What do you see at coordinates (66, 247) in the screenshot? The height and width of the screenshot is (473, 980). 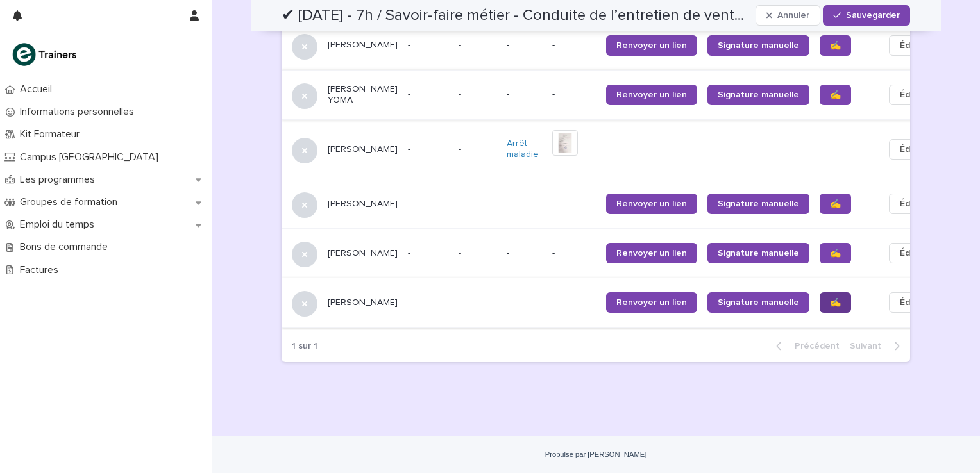 I see `p: Bons de commande` at bounding box center [66, 247].